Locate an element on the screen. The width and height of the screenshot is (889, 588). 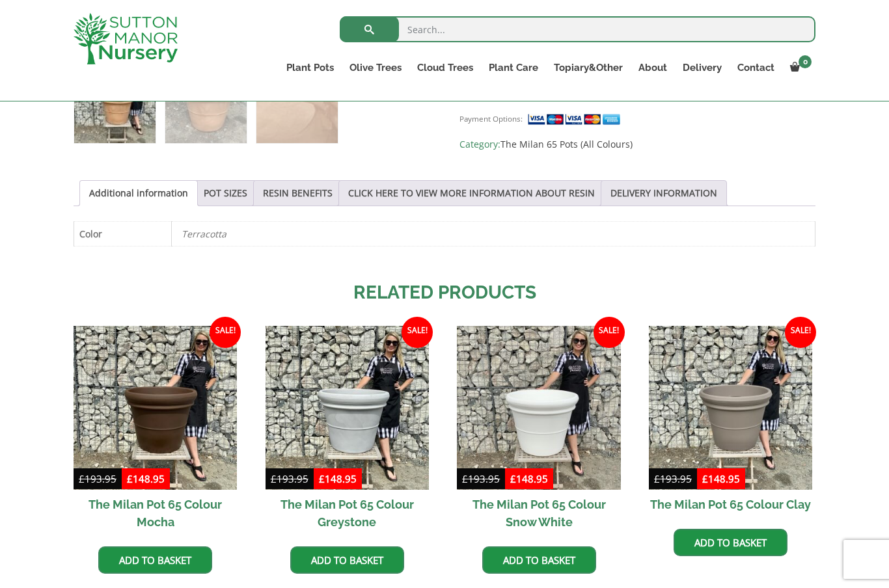
a: The Milan 65 Pots (All Colours) is located at coordinates (566, 143).